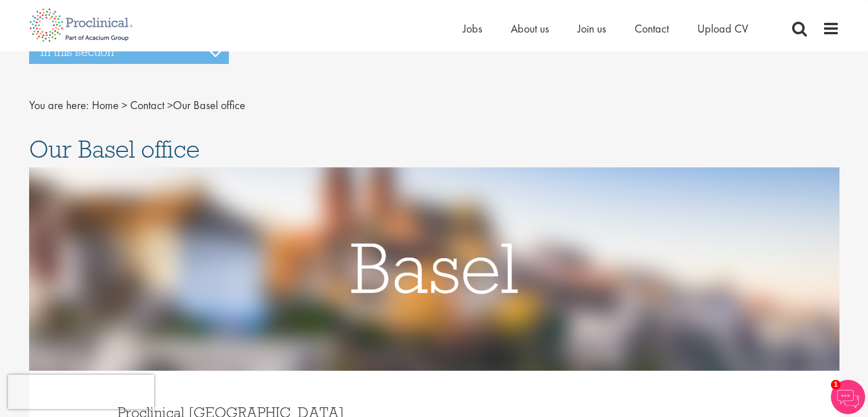 The height and width of the screenshot is (417, 868). Describe the element at coordinates (473, 28) in the screenshot. I see `a: Jobs` at that location.